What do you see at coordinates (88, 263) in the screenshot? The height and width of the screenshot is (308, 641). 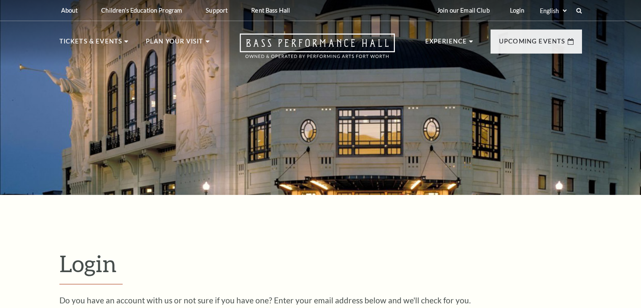 I see `span: Login` at bounding box center [88, 263].